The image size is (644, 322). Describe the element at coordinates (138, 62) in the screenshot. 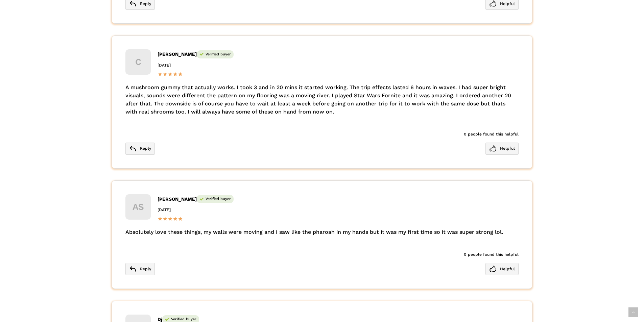

I see `span: C` at that location.